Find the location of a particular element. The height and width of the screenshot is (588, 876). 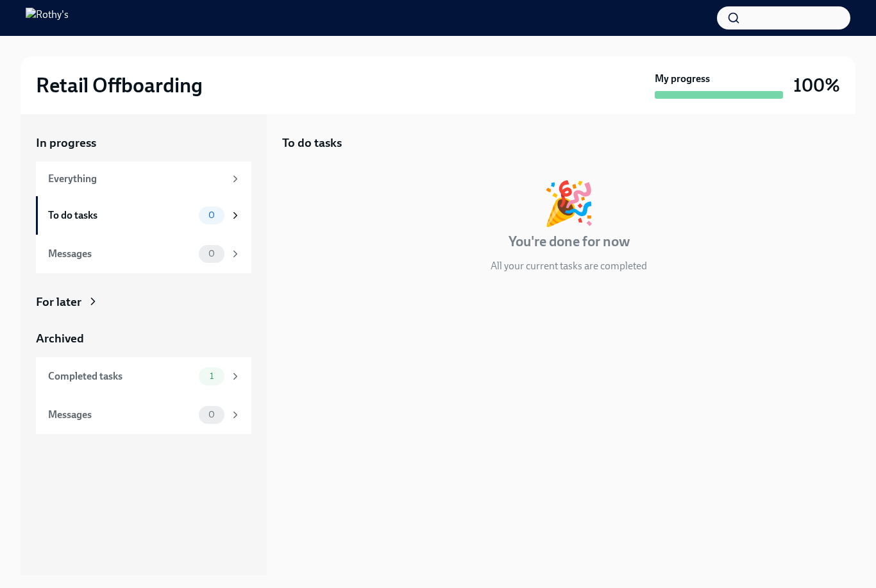

strong: My progress is located at coordinates (682, 79).